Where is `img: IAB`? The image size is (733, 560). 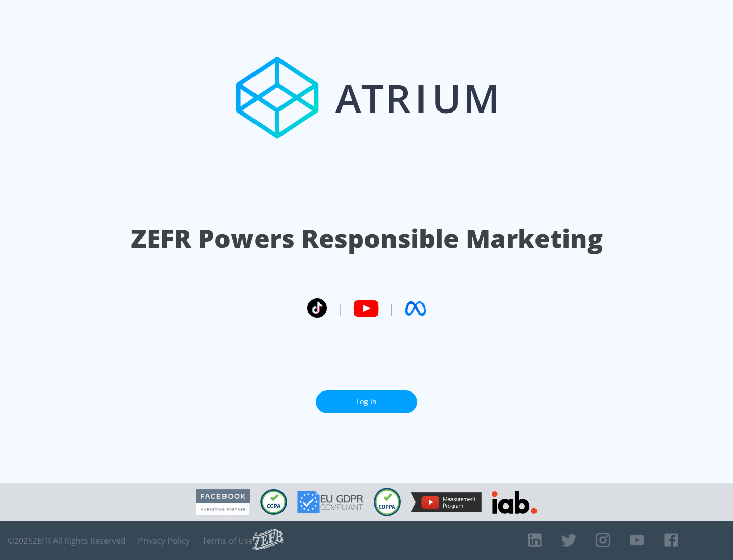
img: IAB is located at coordinates (514, 502).